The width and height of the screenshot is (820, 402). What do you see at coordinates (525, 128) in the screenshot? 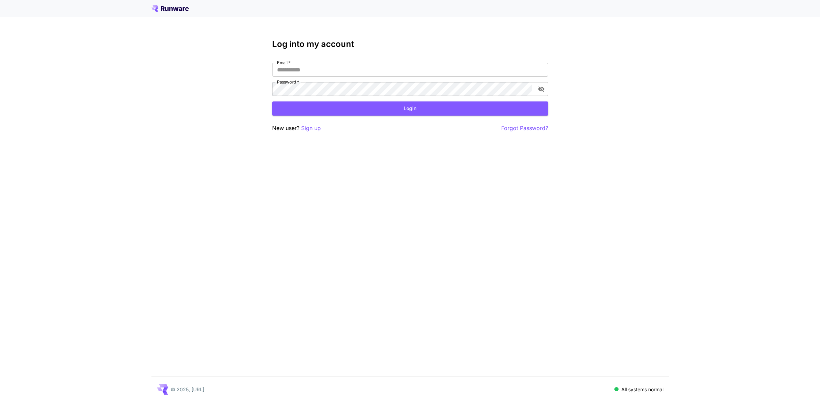
I see `p: Forgot Password?` at bounding box center [525, 128].